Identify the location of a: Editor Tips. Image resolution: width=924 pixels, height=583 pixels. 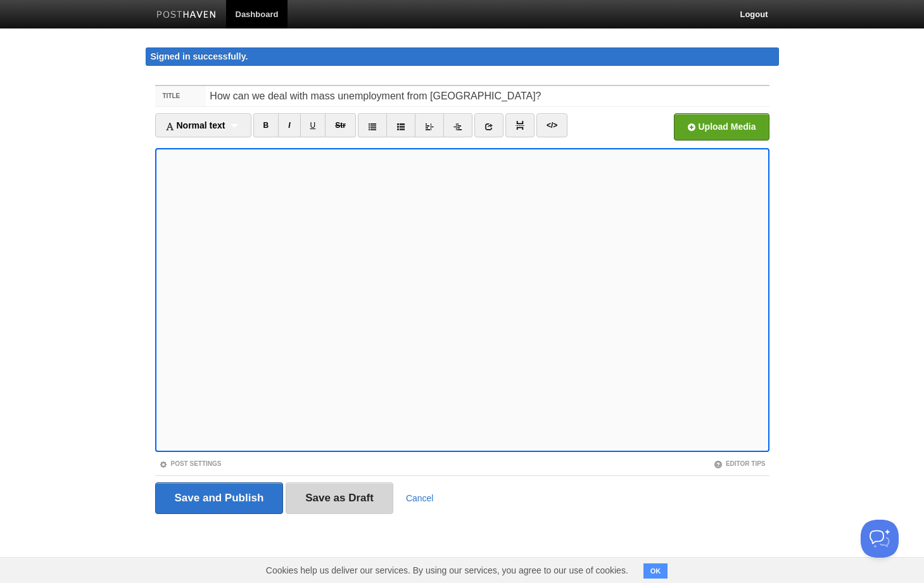
(740, 463).